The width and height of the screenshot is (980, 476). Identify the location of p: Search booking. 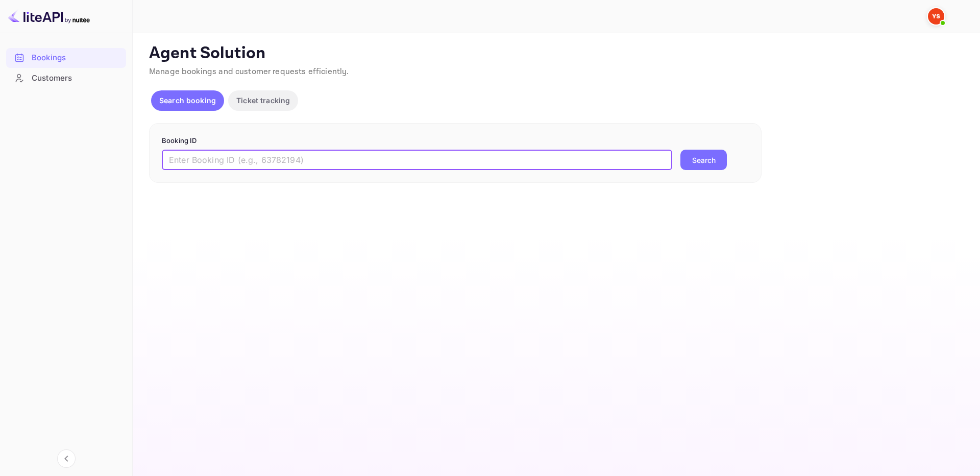
(187, 100).